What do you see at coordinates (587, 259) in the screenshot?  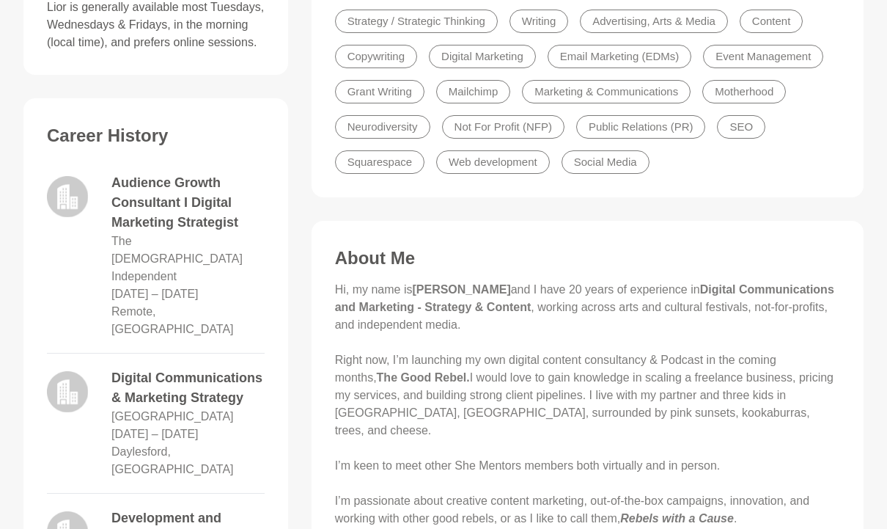 I see `h3: About Me` at bounding box center [587, 259].